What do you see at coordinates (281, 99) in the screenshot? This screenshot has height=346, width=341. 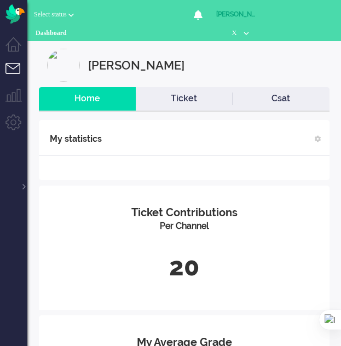 I see `li: Csat` at bounding box center [281, 99].